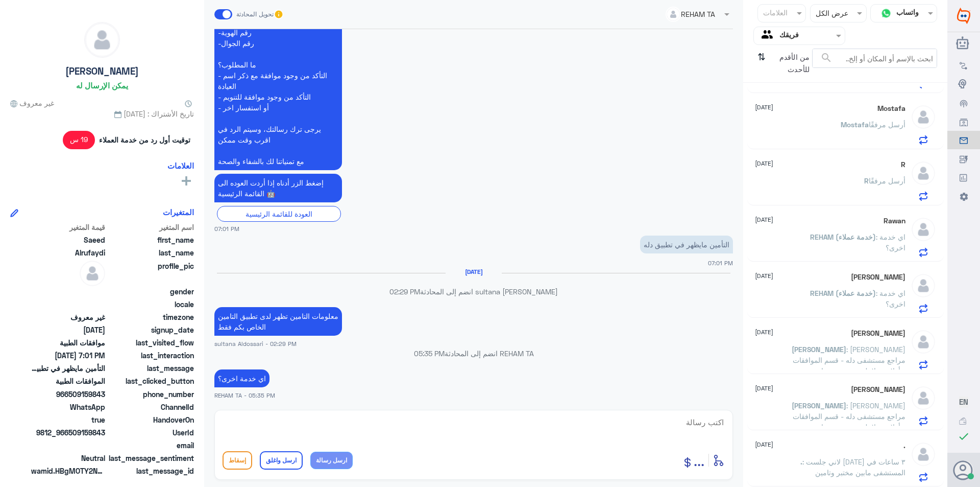 Image resolution: width=980 pixels, height=487 pixels. I want to click on span: last_interaction, so click(151, 355).